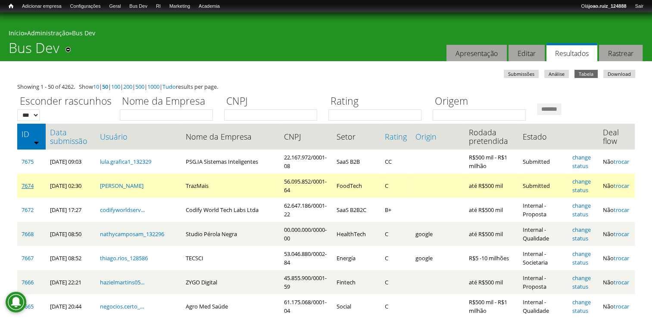  I want to click on td: B+, so click(396, 210).